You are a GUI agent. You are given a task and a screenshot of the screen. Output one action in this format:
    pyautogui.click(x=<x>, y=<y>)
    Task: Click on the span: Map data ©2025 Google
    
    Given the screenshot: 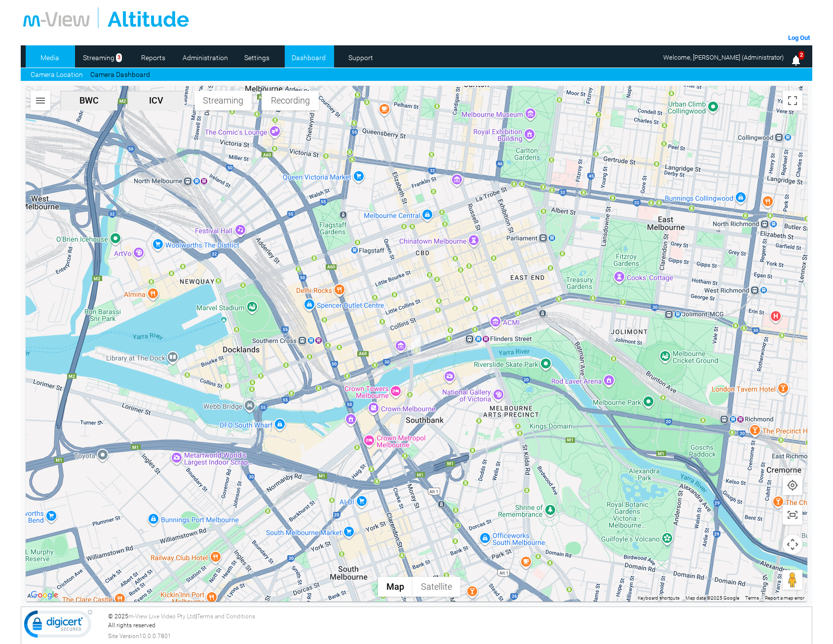 What is the action you would take?
    pyautogui.click(x=712, y=597)
    